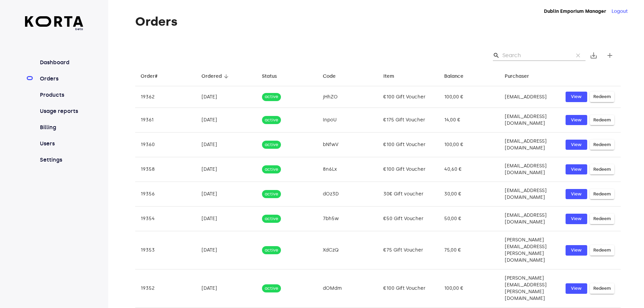 This screenshot has width=644, height=308. Describe the element at coordinates (408, 194) in the screenshot. I see `td: 30€ Gift voucher` at that location.